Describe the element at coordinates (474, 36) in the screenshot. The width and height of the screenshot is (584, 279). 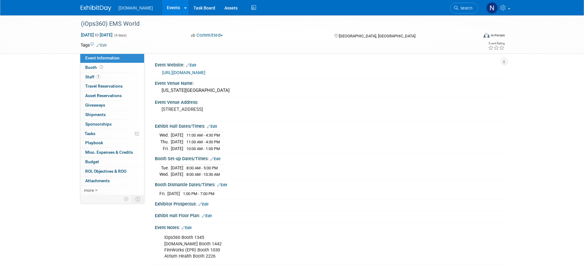
I see `div: Event Format` at that location.